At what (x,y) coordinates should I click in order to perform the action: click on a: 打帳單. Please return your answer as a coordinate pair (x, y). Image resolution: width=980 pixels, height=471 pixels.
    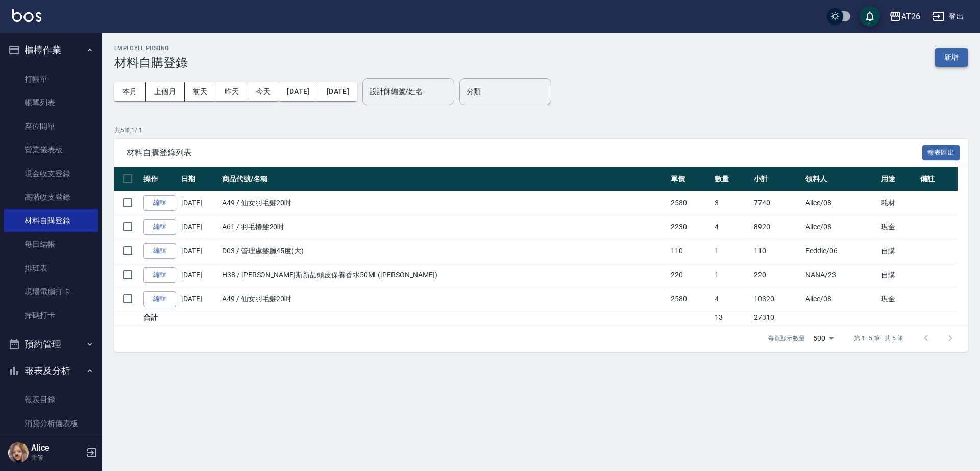
    Looking at the image, I should click on (51, 79).